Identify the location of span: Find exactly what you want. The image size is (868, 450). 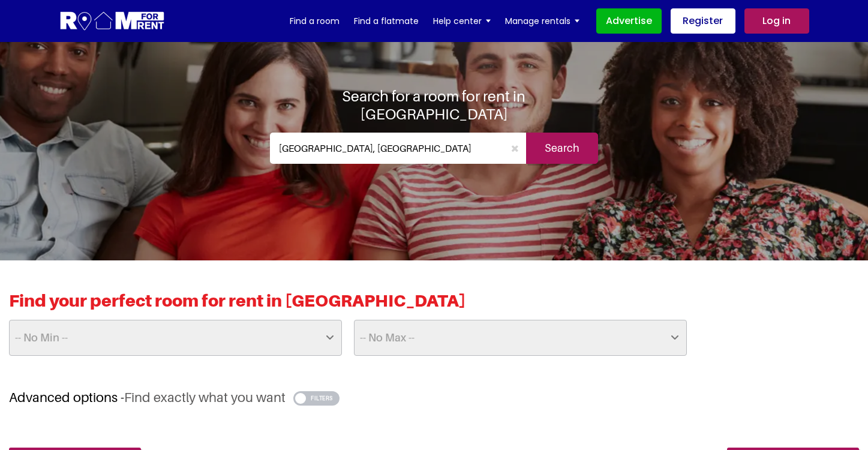
(205, 397).